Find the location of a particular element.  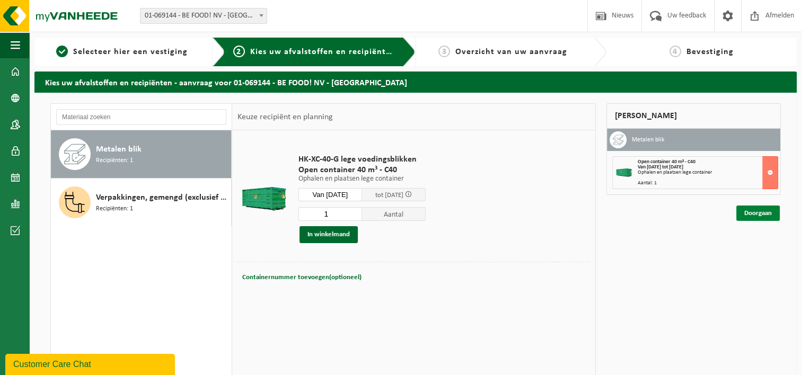

p: Ophalen en plaatsen lege container is located at coordinates (362, 179).